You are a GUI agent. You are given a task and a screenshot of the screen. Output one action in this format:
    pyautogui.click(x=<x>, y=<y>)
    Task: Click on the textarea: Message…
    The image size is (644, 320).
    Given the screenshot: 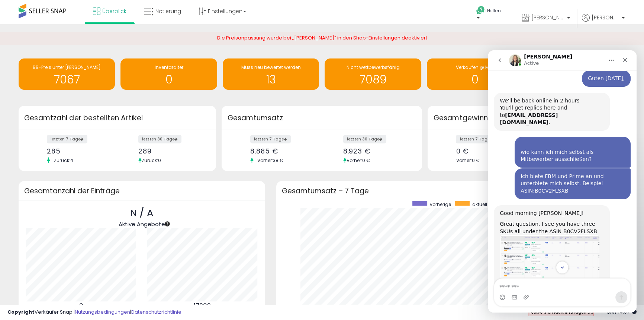 What is the action you would take?
    pyautogui.click(x=74, y=235)
    